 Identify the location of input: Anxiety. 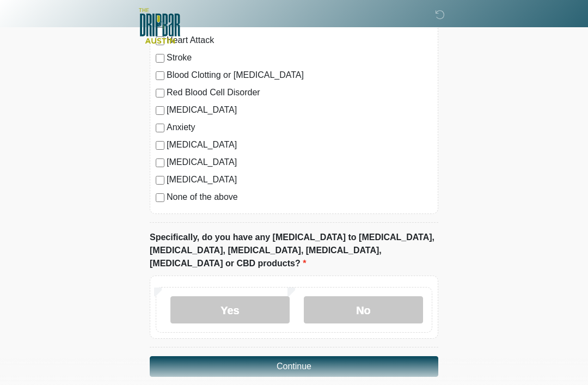
(160, 128).